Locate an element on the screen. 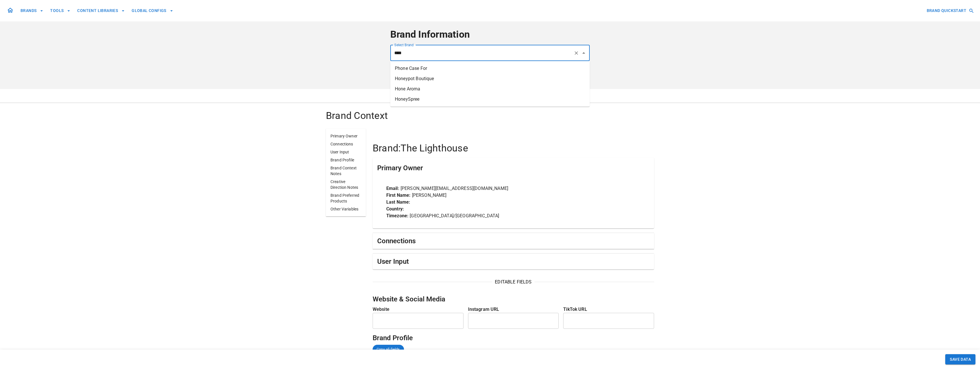 The image size is (980, 369). h5: Primary Owner is located at coordinates (400, 168).